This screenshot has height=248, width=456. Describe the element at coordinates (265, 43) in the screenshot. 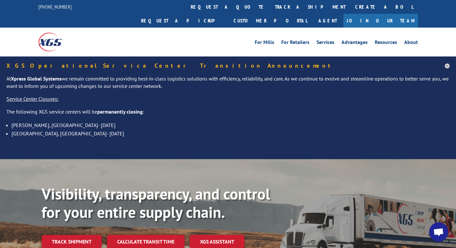

I see `a: For Mills` at that location.